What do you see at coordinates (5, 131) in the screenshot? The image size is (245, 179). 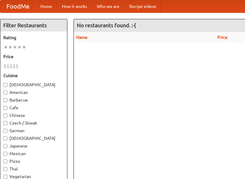 I see `input: German` at bounding box center [5, 131].